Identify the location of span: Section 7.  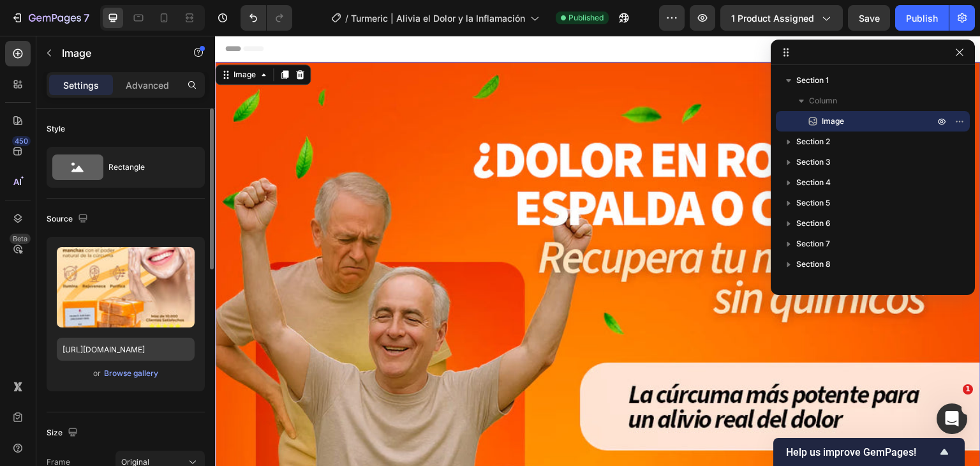
(813, 243).